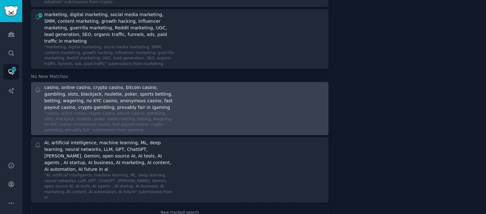 The height and width of the screenshot is (214, 486). I want to click on span: 200, so click(14, 69).